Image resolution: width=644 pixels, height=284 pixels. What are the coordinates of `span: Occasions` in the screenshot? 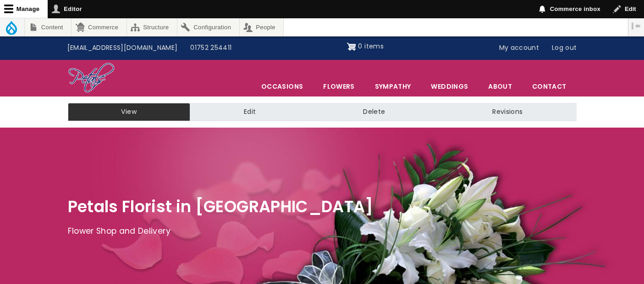 It's located at (282, 87).